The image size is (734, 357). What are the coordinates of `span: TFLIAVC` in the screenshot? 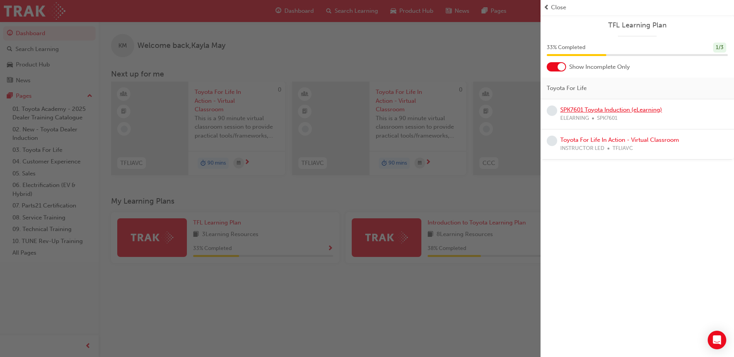 It's located at (622, 149).